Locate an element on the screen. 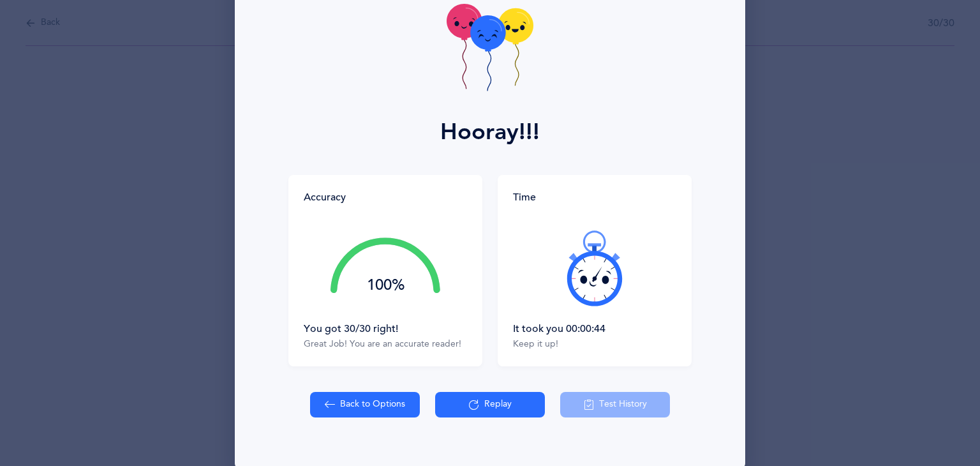  div: 100% is located at coordinates (385, 286).